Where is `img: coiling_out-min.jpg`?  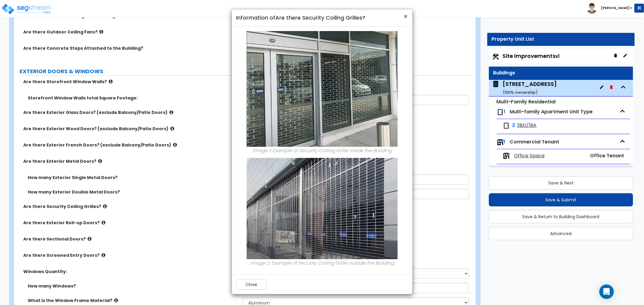 img: coiling_out-min.jpg is located at coordinates (322, 209).